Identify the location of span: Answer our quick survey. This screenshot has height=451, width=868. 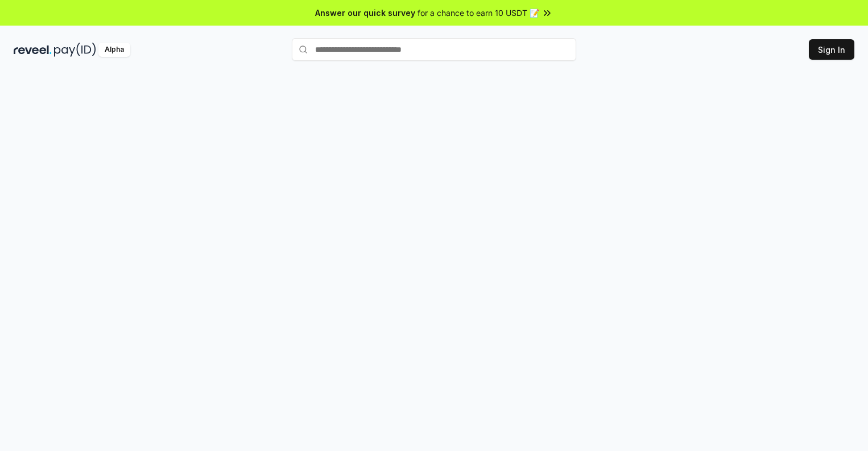
(365, 13).